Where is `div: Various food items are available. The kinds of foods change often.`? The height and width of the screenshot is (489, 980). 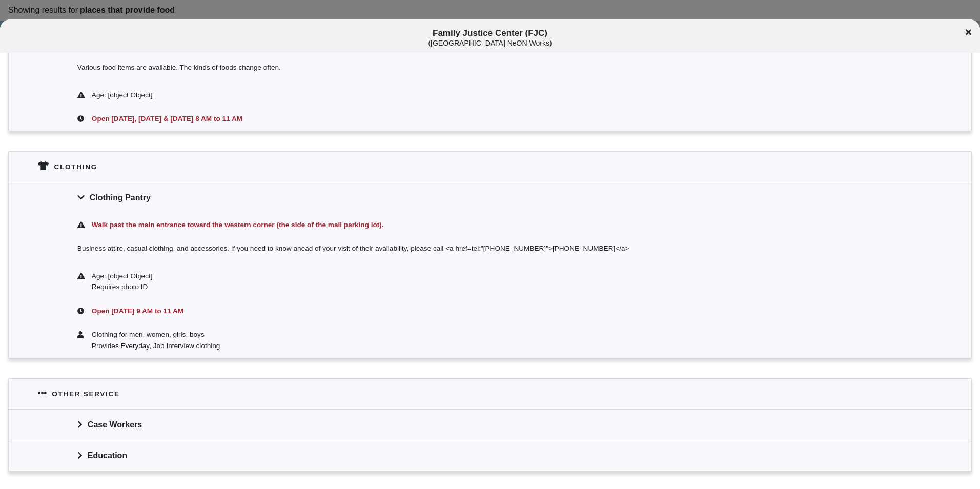 div: Various food items are available. The kinds of foods change often. is located at coordinates (490, 69).